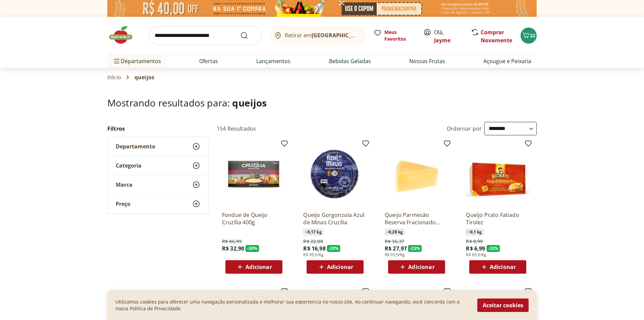  What do you see at coordinates (417, 174) in the screenshot?
I see `img: Queijo Parmesão Reserva Fracionado Basel` at bounding box center [417, 174].